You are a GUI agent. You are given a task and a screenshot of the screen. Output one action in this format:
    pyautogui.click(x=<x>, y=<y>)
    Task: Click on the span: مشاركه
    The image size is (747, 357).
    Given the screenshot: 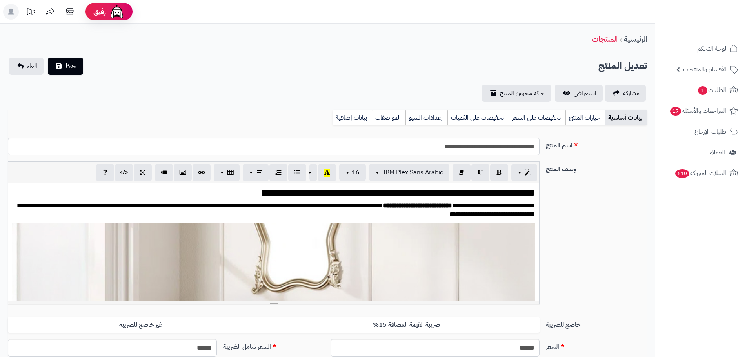 What is the action you would take?
    pyautogui.click(x=632, y=93)
    